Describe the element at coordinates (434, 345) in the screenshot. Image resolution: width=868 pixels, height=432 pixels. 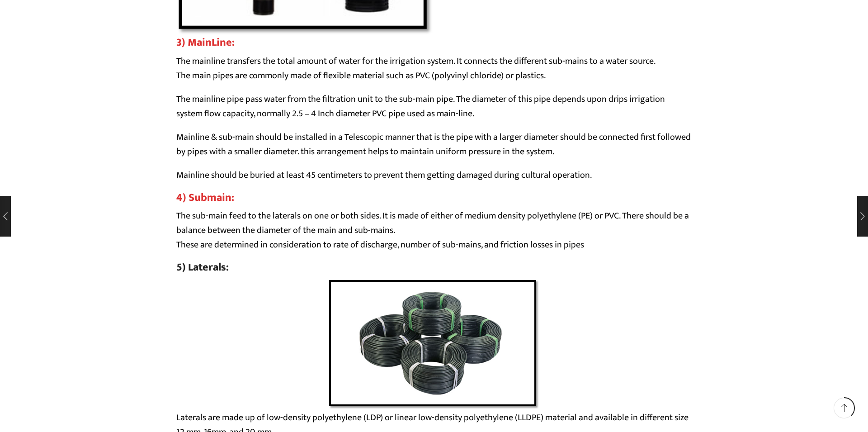
I see `img: Laterals` at that location.